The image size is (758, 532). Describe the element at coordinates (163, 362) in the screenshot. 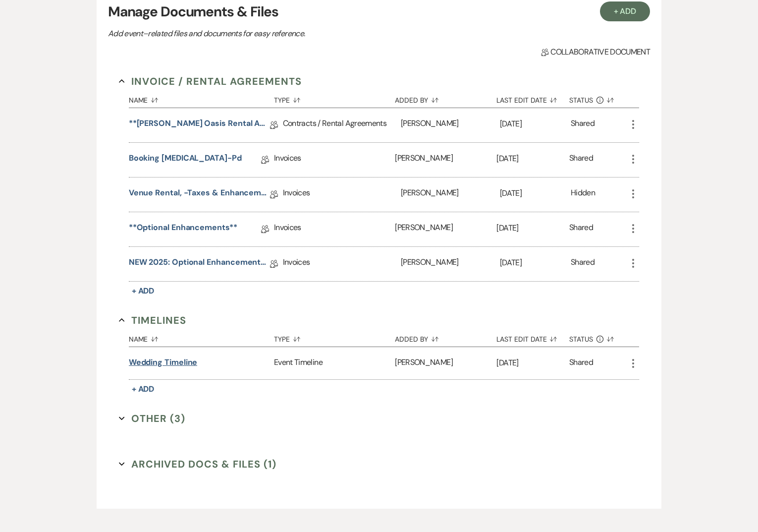

I see `button: Wedding Timeline` at that location.